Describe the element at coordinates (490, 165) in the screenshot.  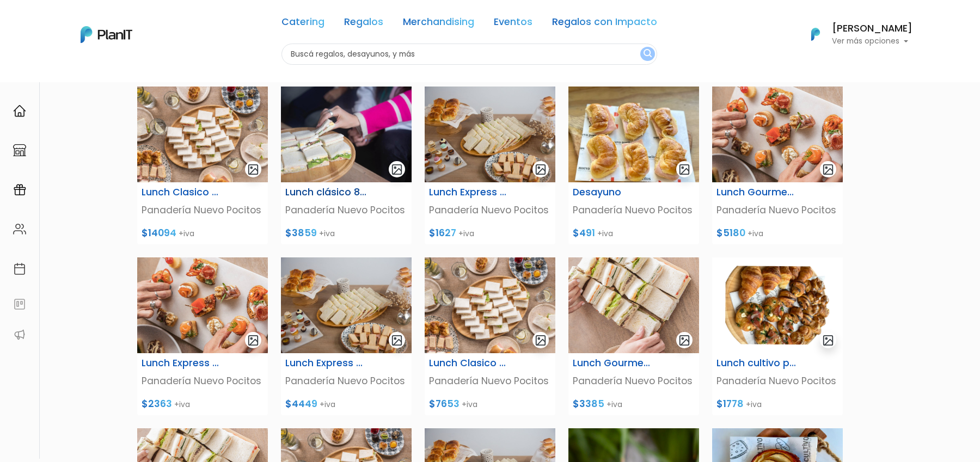
I see `a: gallery-light Lunch Express 5 personas Panadería Nuevo Pocitos $1627 +iva` at that location.